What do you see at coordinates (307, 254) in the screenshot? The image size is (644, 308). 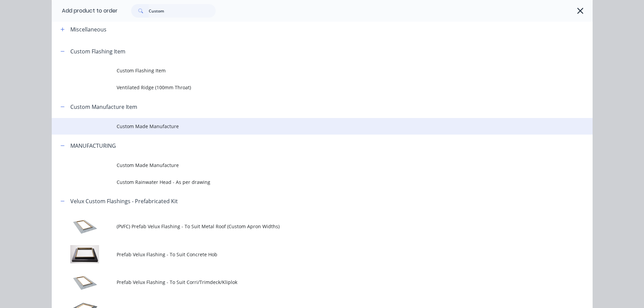 I see `span: Prefab Velux Flashing - To Suit Concrete Hob` at bounding box center [307, 254].